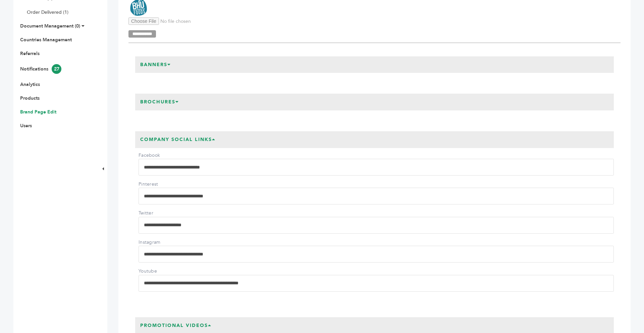  Describe the element at coordinates (30, 53) in the screenshot. I see `a: Referrals` at that location.